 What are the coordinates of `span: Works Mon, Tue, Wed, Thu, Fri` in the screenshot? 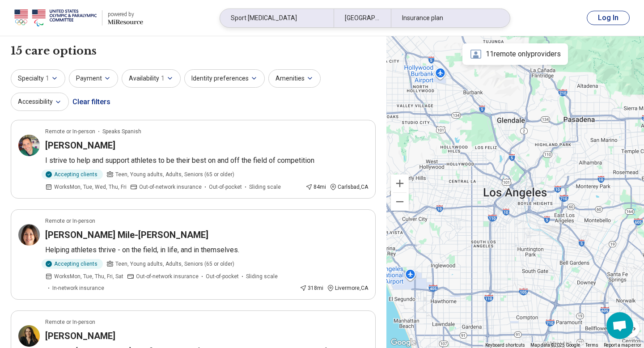 It's located at (90, 187).